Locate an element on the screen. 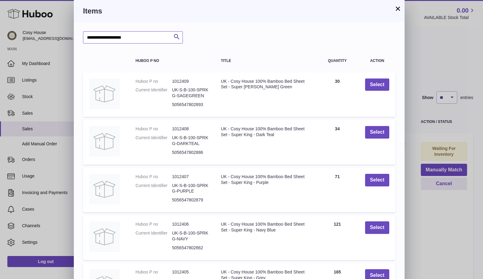 This screenshot has height=279, width=483. td: 34 is located at coordinates (337, 142).